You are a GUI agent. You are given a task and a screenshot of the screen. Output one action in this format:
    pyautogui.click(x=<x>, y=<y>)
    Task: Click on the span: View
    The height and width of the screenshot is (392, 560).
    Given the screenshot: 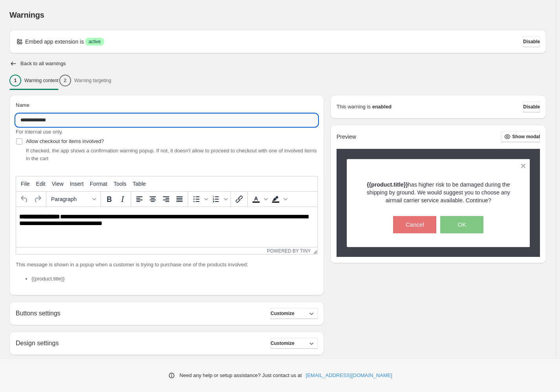 What is the action you would take?
    pyautogui.click(x=58, y=184)
    